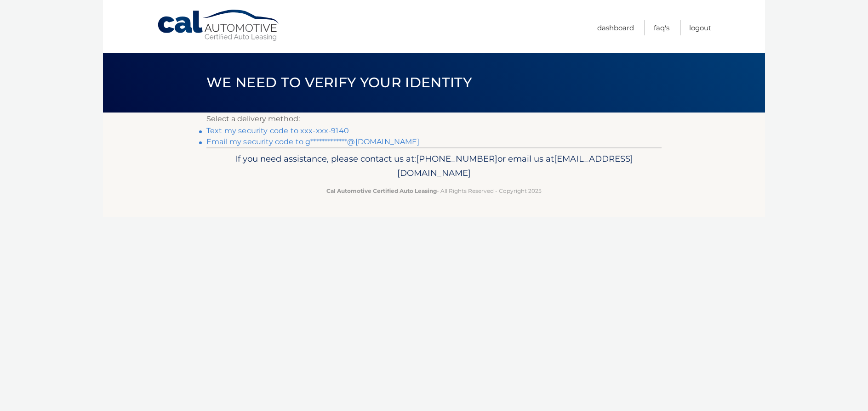  Describe the element at coordinates (662, 27) in the screenshot. I see `a: FAQ's` at that location.